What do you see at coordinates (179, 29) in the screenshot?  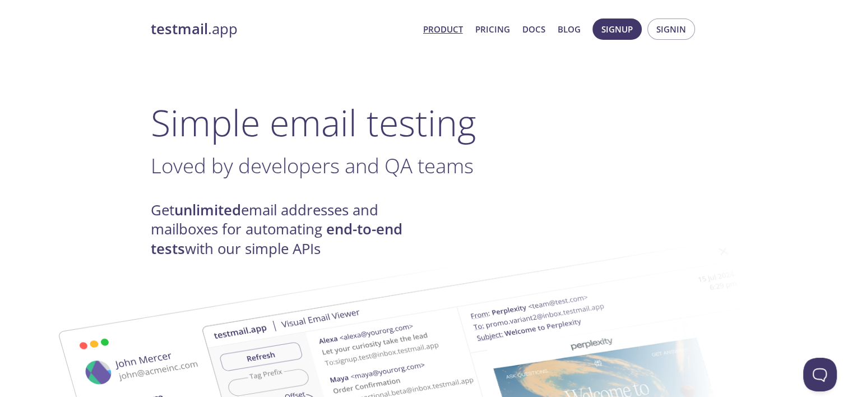 I see `strong: testmail` at bounding box center [179, 29].